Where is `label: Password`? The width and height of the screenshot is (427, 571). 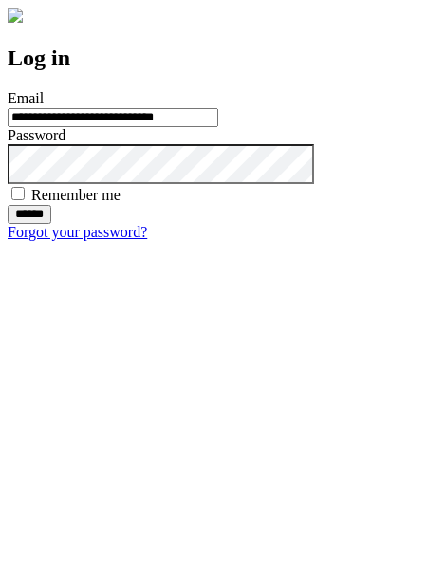 label: Password is located at coordinates (36, 135).